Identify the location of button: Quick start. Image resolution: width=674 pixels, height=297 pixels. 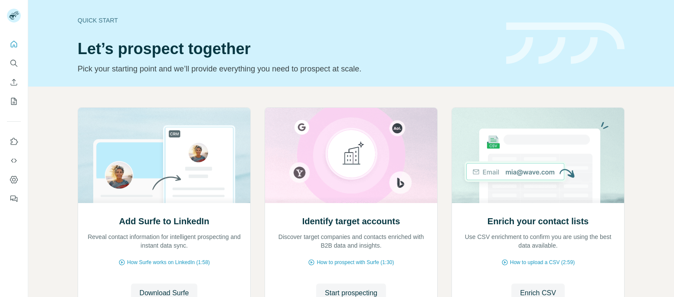
(14, 44).